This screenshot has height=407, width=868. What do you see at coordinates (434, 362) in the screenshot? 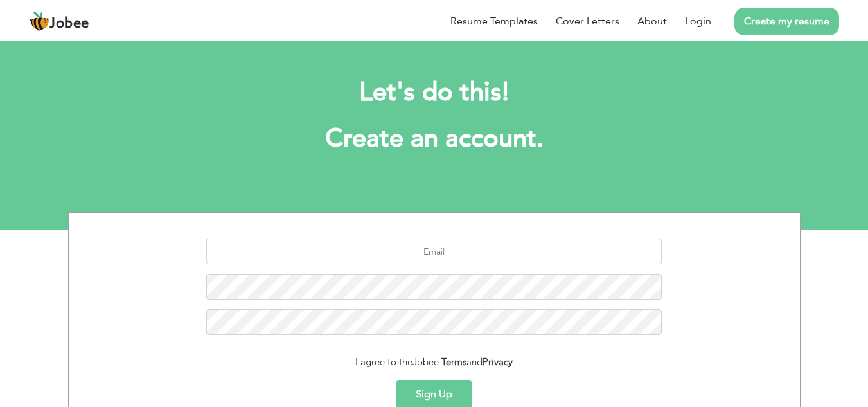
I see `div: I agree to the and` at bounding box center [434, 362].